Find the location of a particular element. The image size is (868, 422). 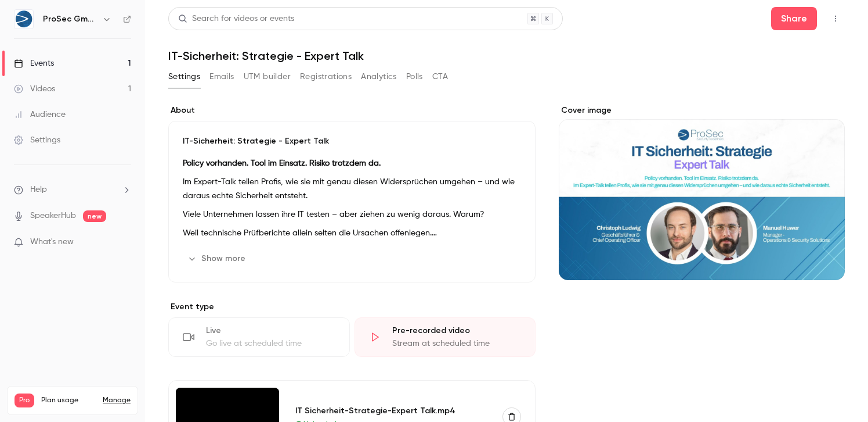

h1: IT-Sicherheit: Strategie - Expert Talk is located at coordinates (507, 55).